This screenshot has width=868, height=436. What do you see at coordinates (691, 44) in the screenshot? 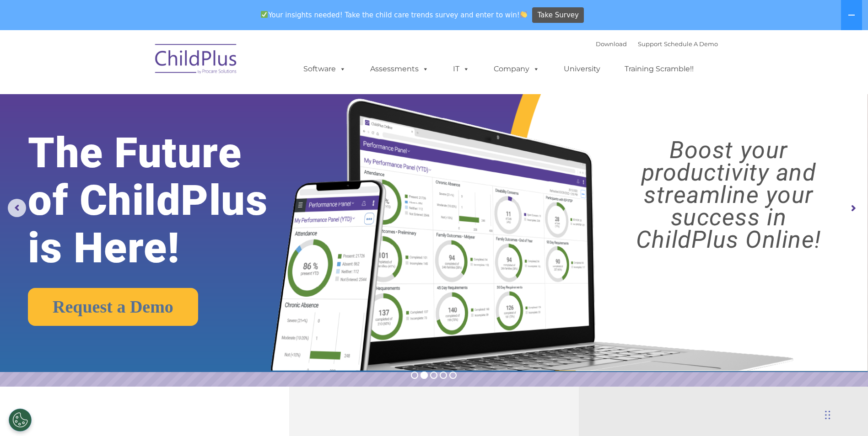
I see `a: Schedule A Demo` at bounding box center [691, 44].